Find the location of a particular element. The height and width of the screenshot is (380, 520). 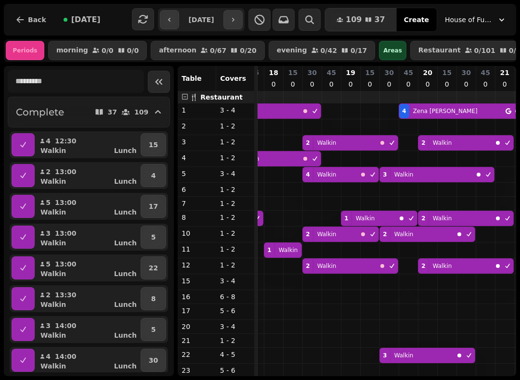

p: 37 is located at coordinates (112, 112).